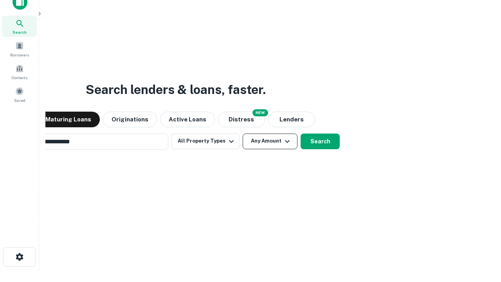  What do you see at coordinates (20, 26) in the screenshot?
I see `a: Search` at bounding box center [20, 26].